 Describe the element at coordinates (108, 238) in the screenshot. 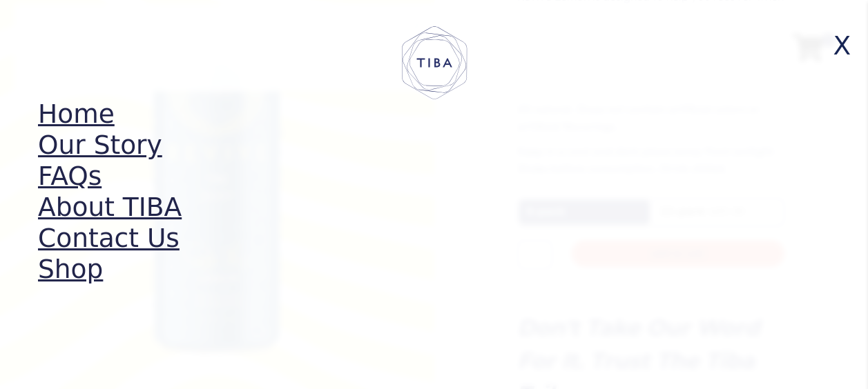

I see `a: Contact Us` at that location.